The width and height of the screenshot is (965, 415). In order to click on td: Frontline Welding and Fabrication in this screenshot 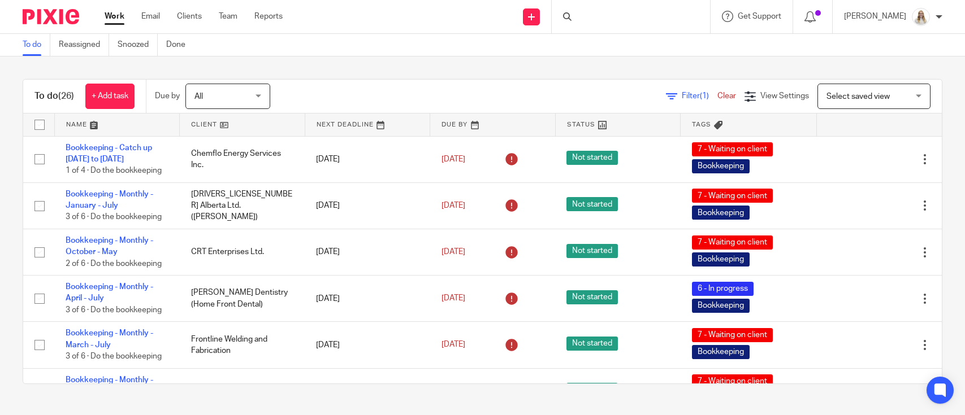, I will do `click(242, 345)`.